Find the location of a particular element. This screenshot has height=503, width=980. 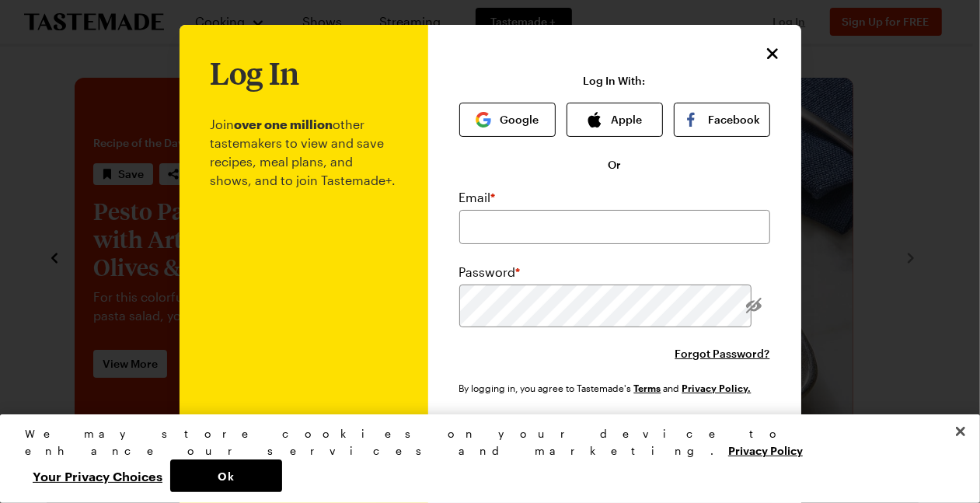

label: Email is located at coordinates (477, 198).